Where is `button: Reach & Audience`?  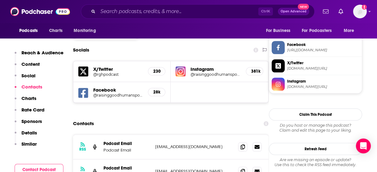 button: Reach & Audience is located at coordinates (39, 55).